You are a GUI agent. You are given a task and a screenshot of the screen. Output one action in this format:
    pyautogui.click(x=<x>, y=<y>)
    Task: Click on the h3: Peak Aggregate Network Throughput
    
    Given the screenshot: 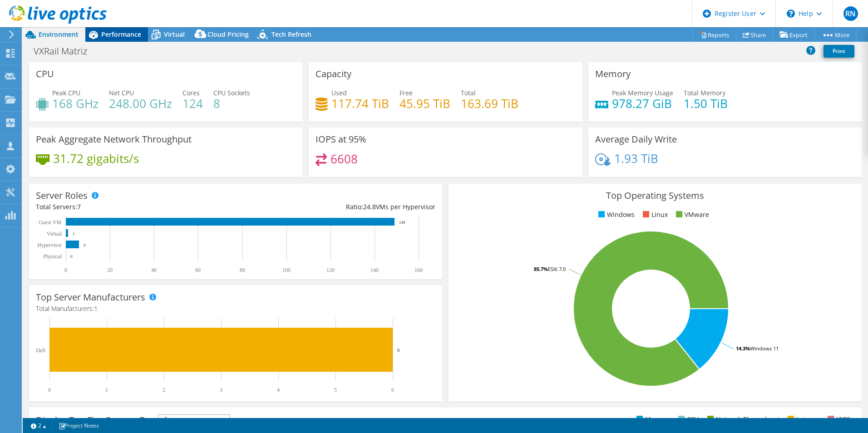 What is the action you would take?
    pyautogui.click(x=114, y=139)
    